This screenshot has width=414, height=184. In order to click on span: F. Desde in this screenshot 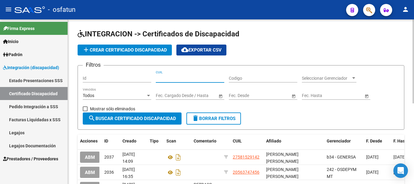, I will do `click(374, 141)`.